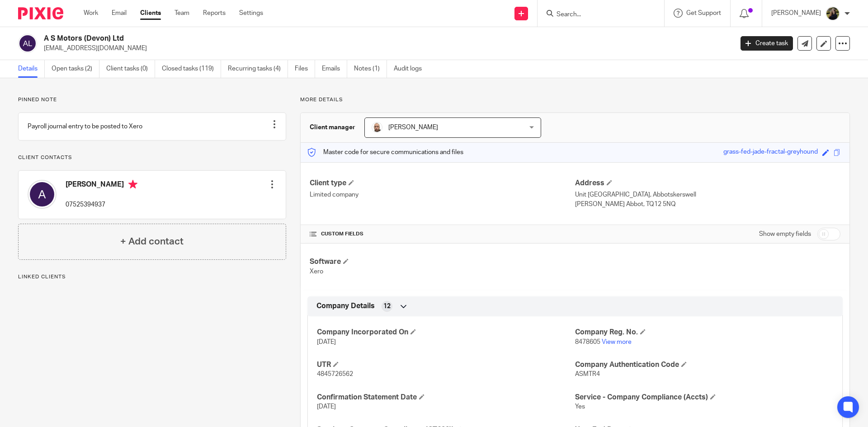 This screenshot has width=868, height=427. What do you see at coordinates (191, 69) in the screenshot?
I see `a: Closed tasks (119)` at bounding box center [191, 69].